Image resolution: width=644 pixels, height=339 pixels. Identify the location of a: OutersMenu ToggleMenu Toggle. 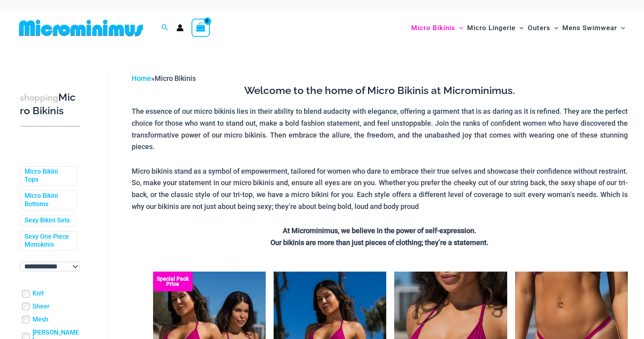
(543, 28).